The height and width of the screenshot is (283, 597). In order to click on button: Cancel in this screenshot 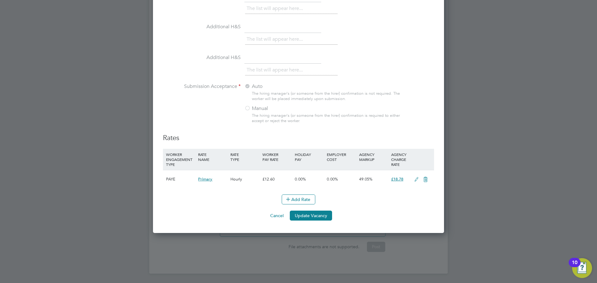, I will do `click(277, 216)`.